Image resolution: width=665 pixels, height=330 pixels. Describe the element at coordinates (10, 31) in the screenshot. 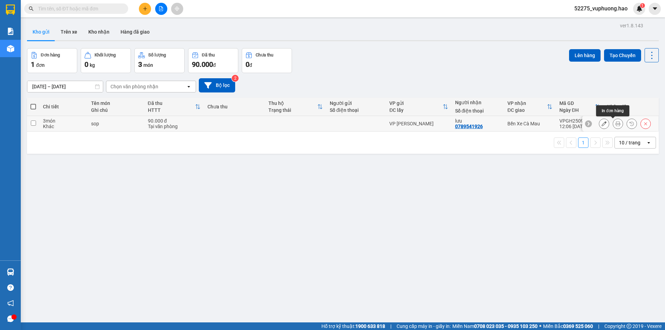

I see `img: solution-icon` at that location.